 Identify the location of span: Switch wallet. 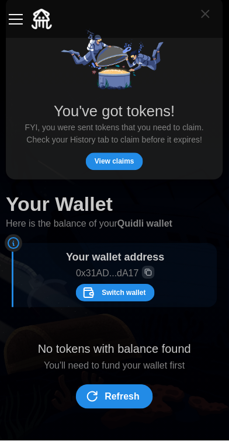
(123, 293).